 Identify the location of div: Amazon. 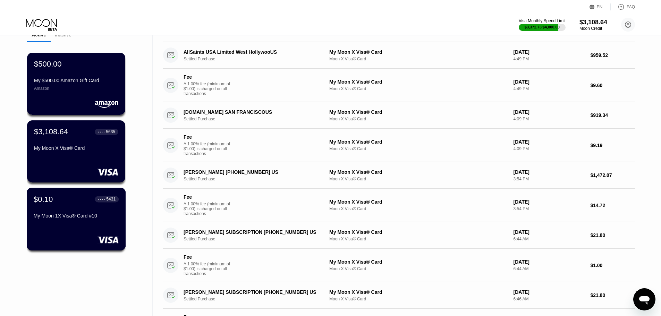
(76, 88).